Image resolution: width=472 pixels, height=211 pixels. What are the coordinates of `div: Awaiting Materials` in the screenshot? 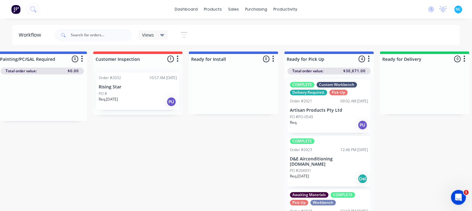 It's located at (309, 195).